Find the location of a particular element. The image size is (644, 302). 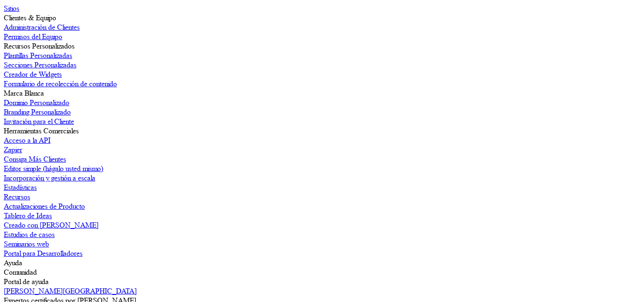

a: Incorporación y gestión a escala is located at coordinates (49, 178).